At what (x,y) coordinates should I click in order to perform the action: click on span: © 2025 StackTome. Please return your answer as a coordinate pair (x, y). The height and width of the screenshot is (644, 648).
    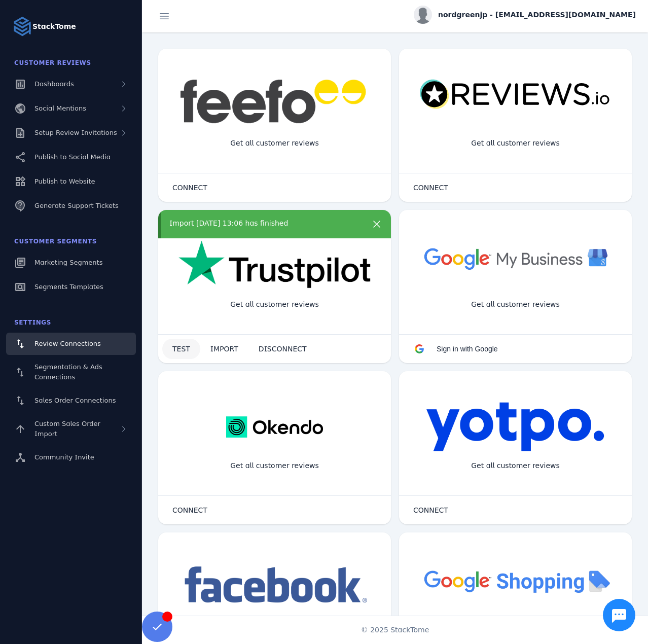
    Looking at the image, I should click on (395, 629).